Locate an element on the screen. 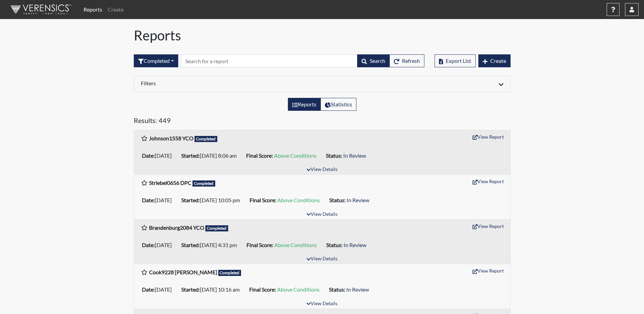 The width and height of the screenshot is (644, 314). h6: Filters is located at coordinates (229, 83).